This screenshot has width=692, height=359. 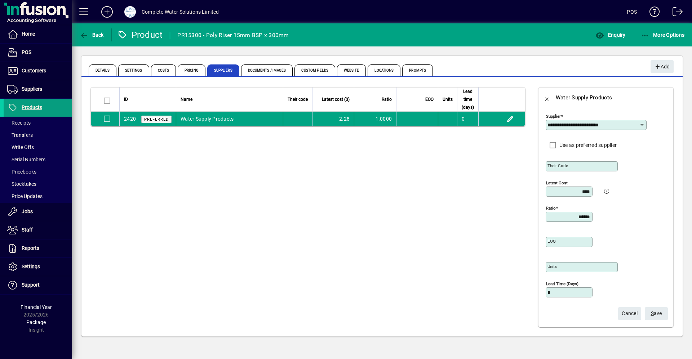 I want to click on a: Knowledge Base, so click(x=652, y=13).